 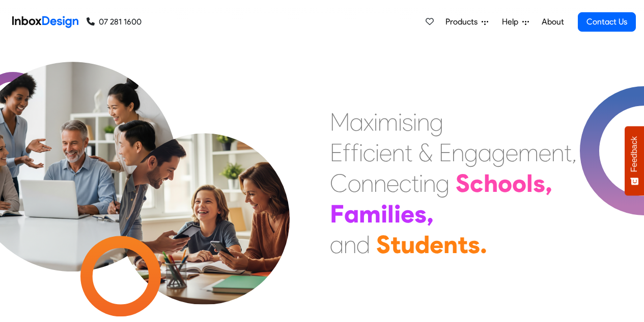 I want to click on img: parents_with_child.png, so click(x=204, y=197).